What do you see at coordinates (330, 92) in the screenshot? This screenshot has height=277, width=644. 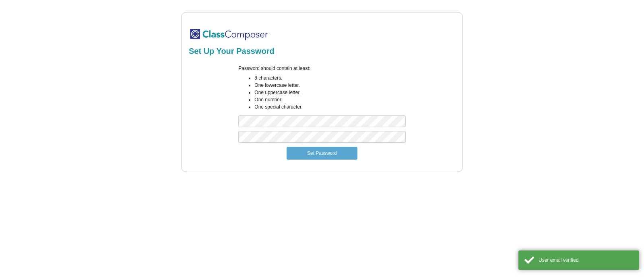 I see `li: One uppercase letter.` at bounding box center [330, 92].